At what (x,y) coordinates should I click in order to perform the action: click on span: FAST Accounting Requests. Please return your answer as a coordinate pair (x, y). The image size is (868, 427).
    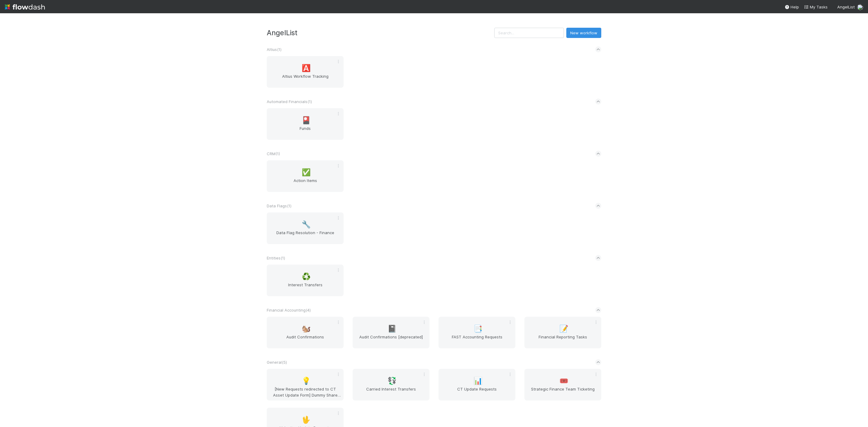
    Looking at the image, I should click on (477, 340).